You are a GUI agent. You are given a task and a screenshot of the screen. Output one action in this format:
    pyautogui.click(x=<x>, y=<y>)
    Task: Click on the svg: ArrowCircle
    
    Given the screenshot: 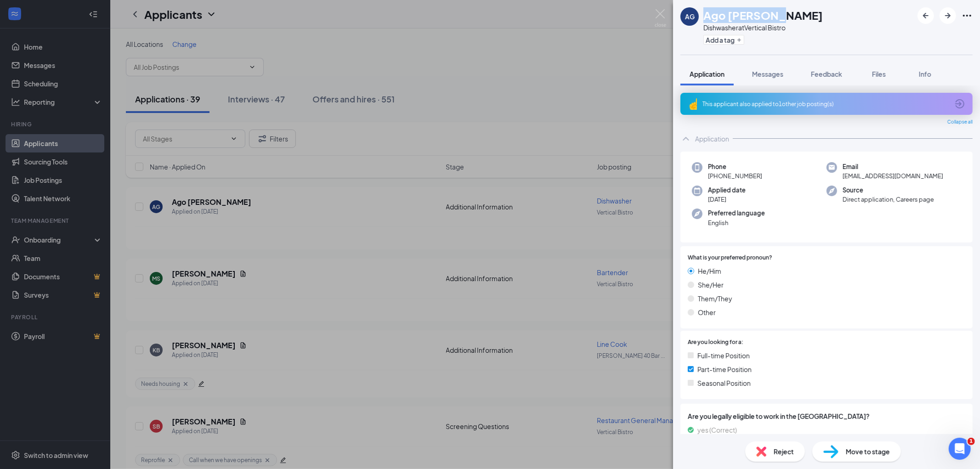 What is the action you would take?
    pyautogui.click(x=960, y=104)
    